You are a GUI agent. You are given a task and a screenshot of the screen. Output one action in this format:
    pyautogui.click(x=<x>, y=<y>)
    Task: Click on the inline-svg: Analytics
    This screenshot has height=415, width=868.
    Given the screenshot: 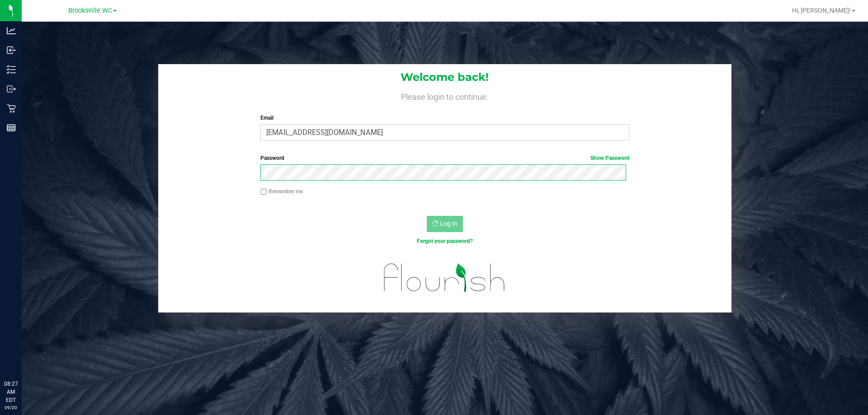 What is the action you would take?
    pyautogui.click(x=11, y=30)
    